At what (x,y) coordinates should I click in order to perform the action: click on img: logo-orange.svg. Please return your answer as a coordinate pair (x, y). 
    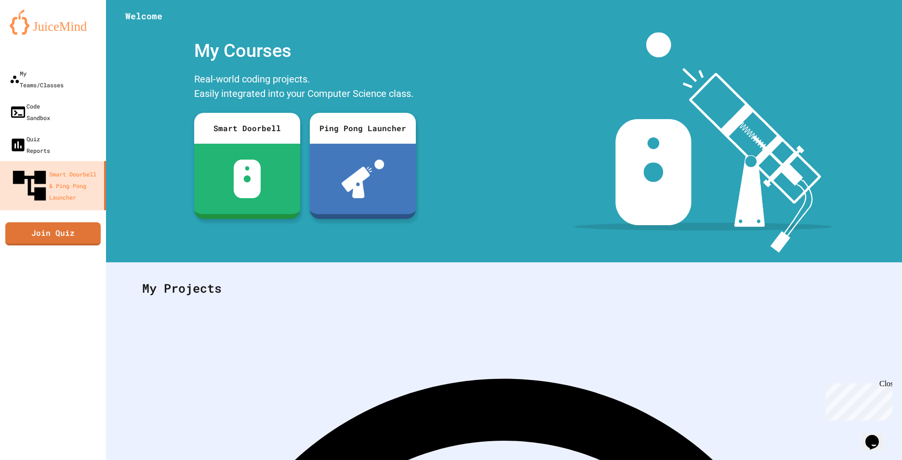
    Looking at the image, I should click on (53, 22).